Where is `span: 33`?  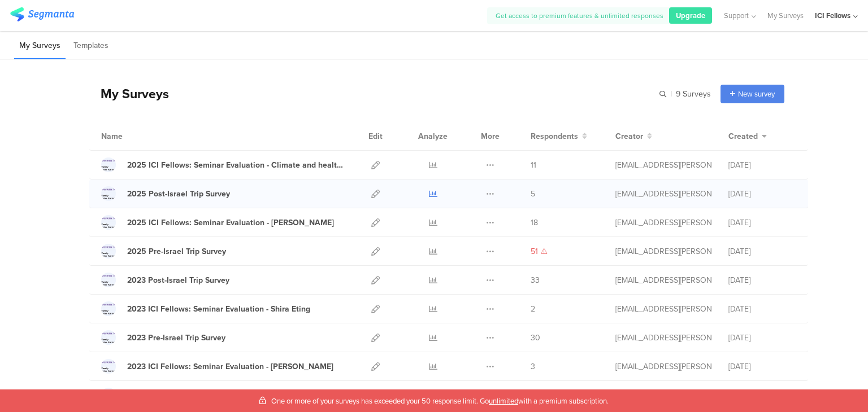 span: 33 is located at coordinates (536, 280).